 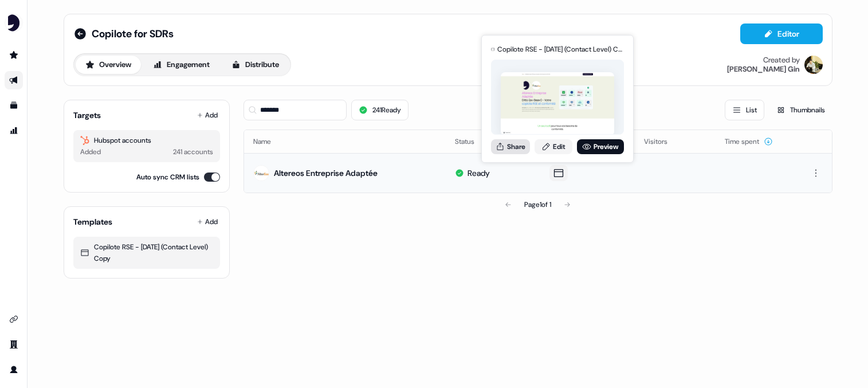 I want to click on label: Auto sync CRM lists, so click(x=168, y=177).